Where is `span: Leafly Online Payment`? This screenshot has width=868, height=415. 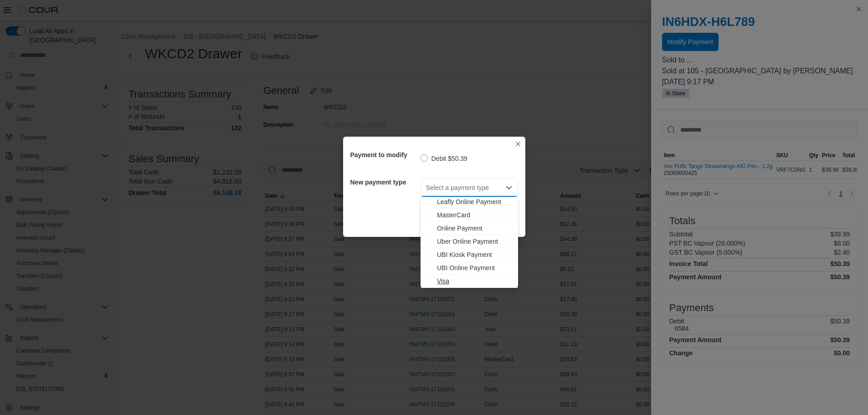 span: Leafly Online Payment is located at coordinates (475, 202).